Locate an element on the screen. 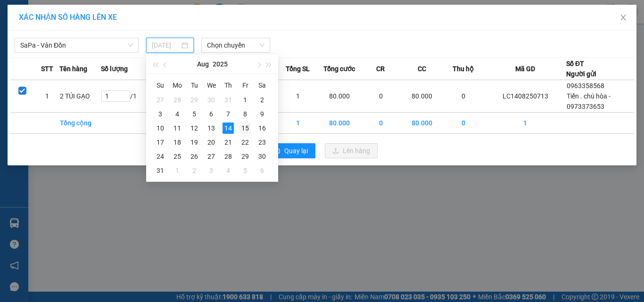 Image resolution: width=644 pixels, height=302 pixels. td: 2025-08-20 is located at coordinates (211, 142).